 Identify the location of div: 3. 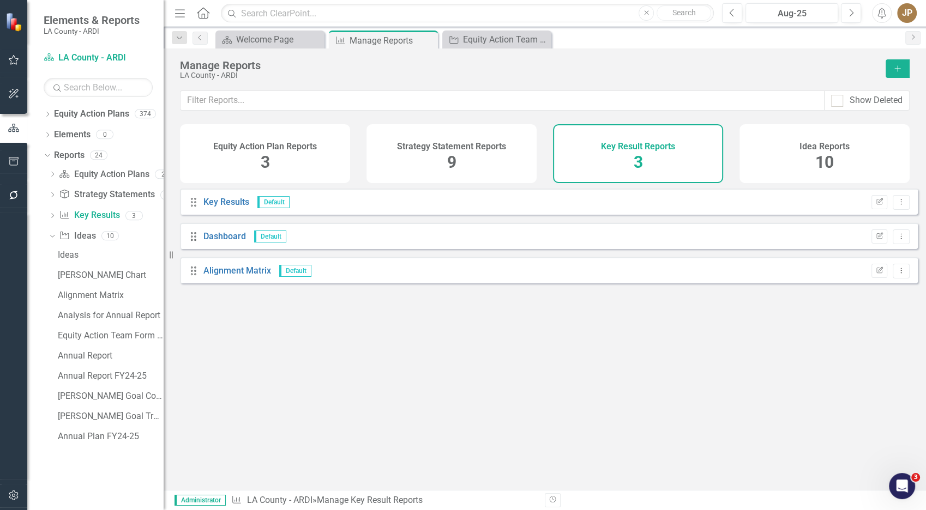
(134, 215).